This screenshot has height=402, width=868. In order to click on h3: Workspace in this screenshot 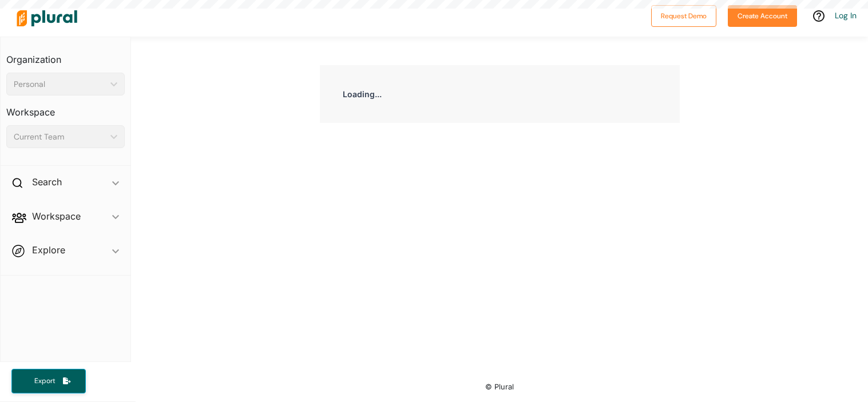, I will do `click(65, 108)`.